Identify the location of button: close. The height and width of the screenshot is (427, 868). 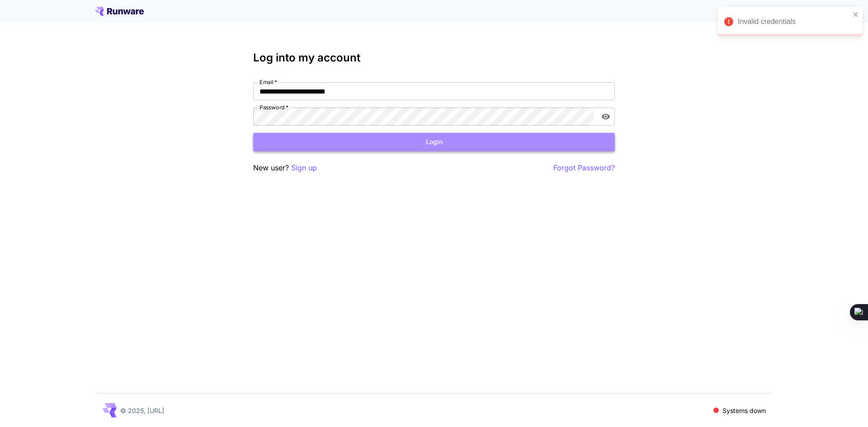
(856, 15).